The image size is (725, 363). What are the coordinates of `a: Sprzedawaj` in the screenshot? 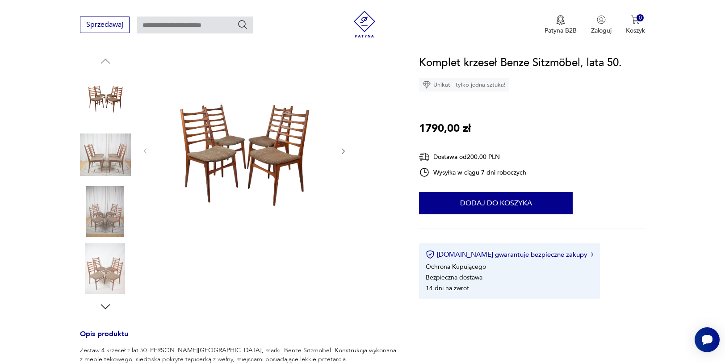 It's located at (105, 25).